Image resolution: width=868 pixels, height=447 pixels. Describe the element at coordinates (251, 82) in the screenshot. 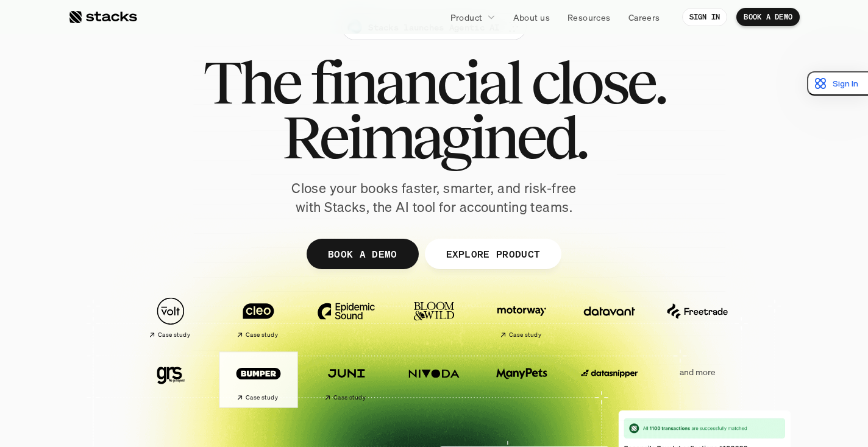

I see `span: The` at that location.